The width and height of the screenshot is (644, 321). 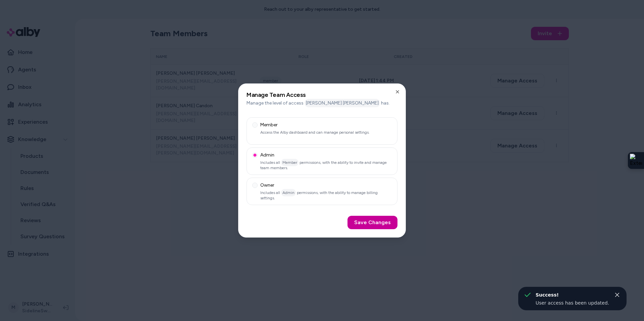 I want to click on p: Includes all permissions, with the ability to invite and manage team members., so click(x=322, y=165).